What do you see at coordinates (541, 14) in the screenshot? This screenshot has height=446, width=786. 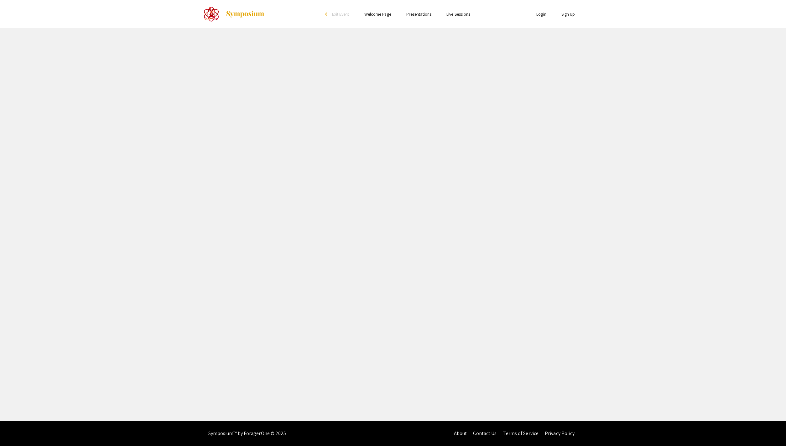 I see `a: Login` at bounding box center [541, 14].